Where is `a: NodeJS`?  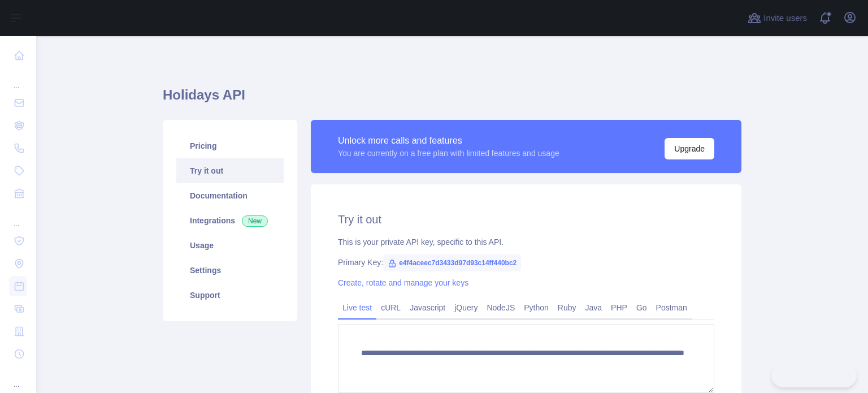
a: NodeJS is located at coordinates (501, 308).